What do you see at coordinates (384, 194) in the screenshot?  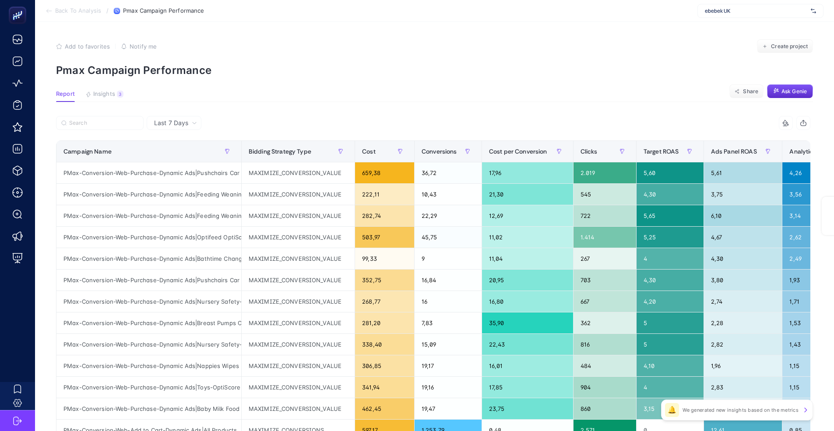 I see `div: 222,11` at bounding box center [384, 194].